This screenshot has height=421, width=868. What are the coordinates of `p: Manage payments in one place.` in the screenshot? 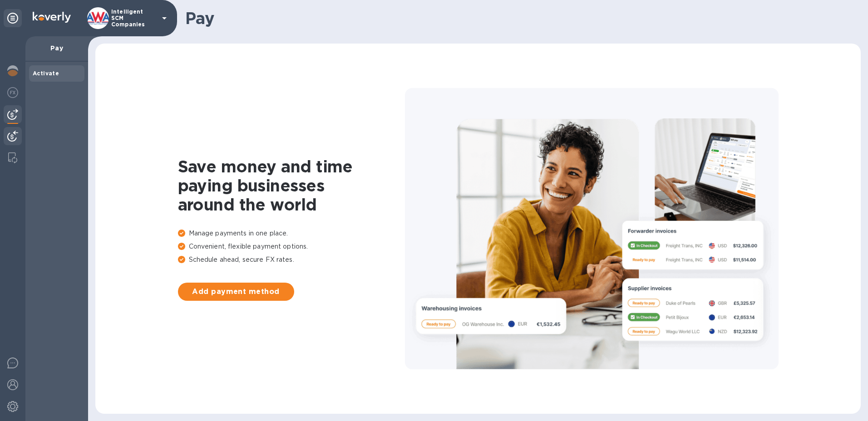 It's located at (291, 233).